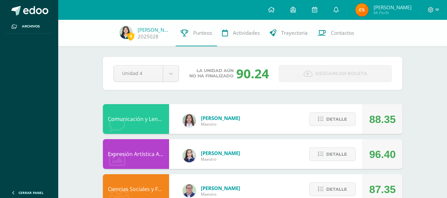  Describe the element at coordinates (382, 154) in the screenshot. I see `div: 96.40` at that location.